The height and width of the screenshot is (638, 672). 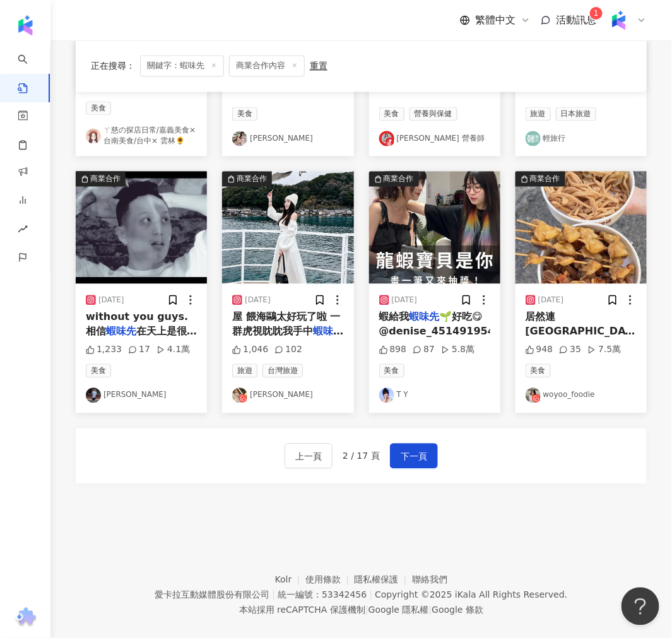 I want to click on img: logo icon, so click(x=25, y=25).